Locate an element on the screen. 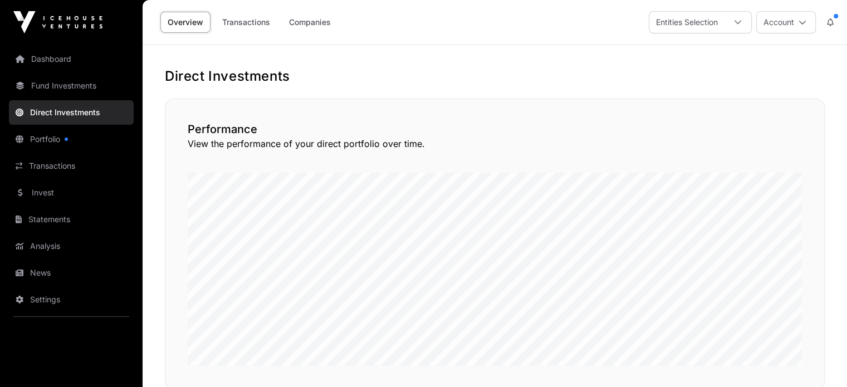  a: News is located at coordinates (71, 273).